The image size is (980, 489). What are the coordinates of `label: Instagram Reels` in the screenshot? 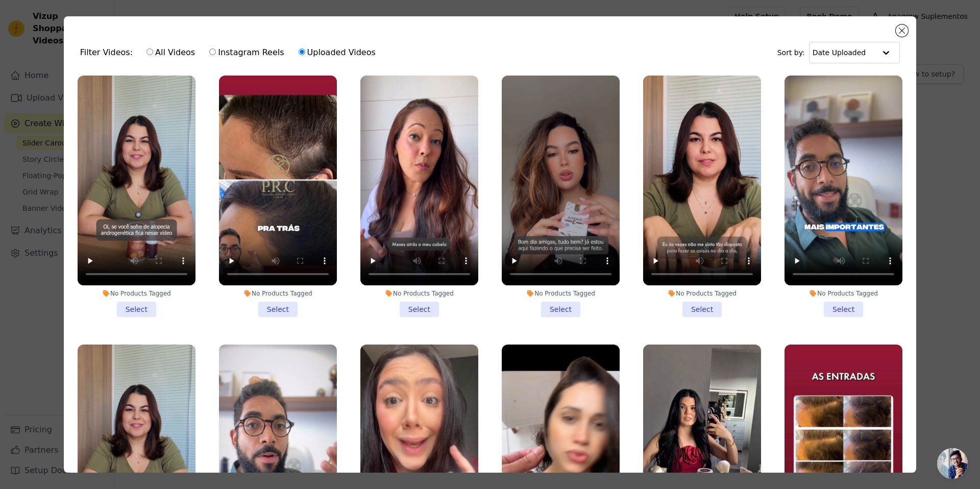 It's located at (246, 53).